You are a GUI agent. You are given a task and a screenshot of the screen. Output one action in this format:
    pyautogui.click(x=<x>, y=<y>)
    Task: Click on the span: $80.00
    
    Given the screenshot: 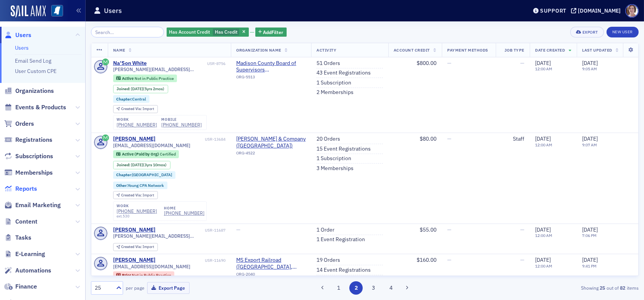 What is the action you would take?
    pyautogui.click(x=428, y=139)
    